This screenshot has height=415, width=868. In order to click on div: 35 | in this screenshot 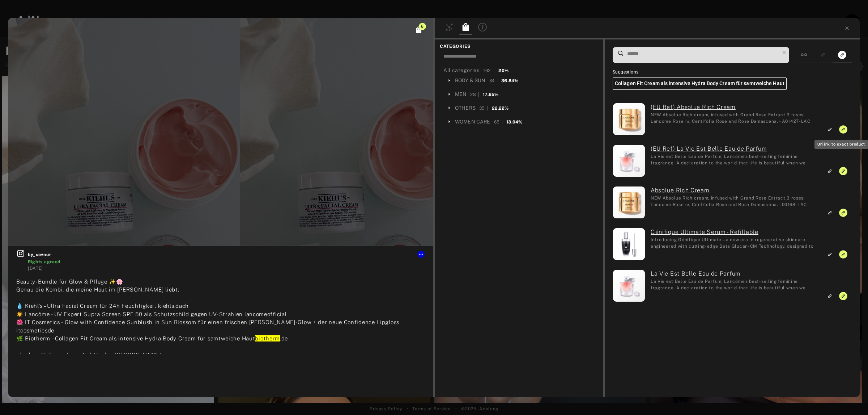, I will do `click(484, 108)`.